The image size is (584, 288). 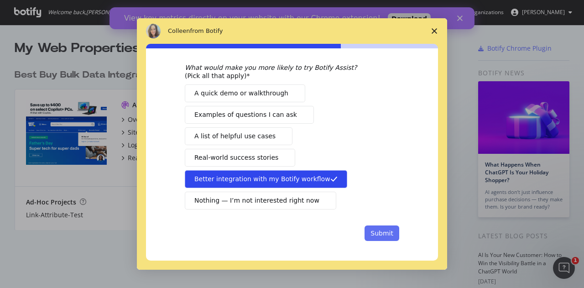 I want to click on button: Submit, so click(x=382, y=233).